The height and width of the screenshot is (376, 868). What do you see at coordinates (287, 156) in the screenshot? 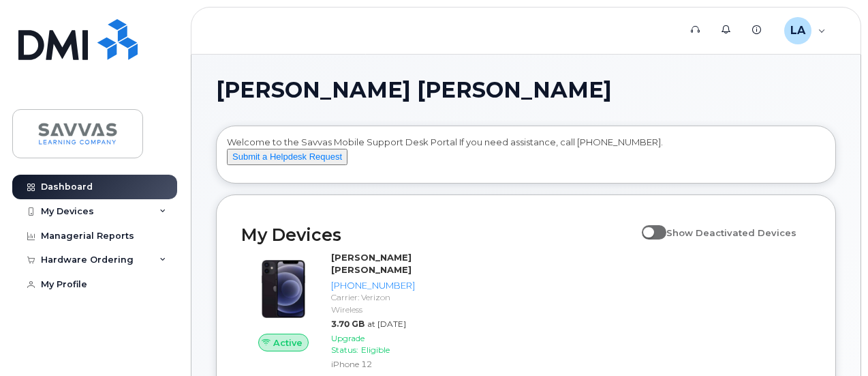
I see `a: Submit a Helpdesk Request` at bounding box center [287, 156].